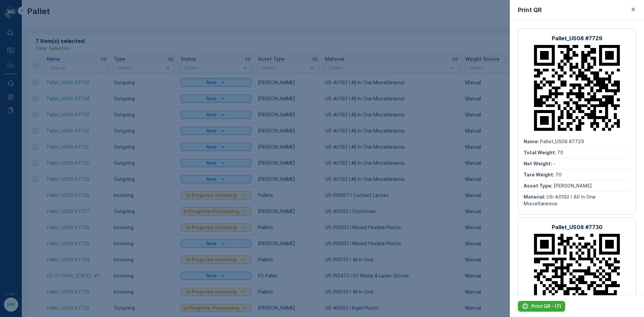 The width and height of the screenshot is (644, 317). Describe the element at coordinates (560, 200) in the screenshot. I see `span: US-A0192 I All In One Miscellaneous` at that location.